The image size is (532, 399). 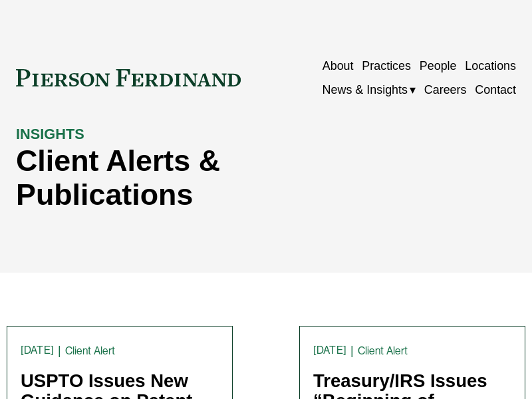 I want to click on a: Locations, so click(x=490, y=66).